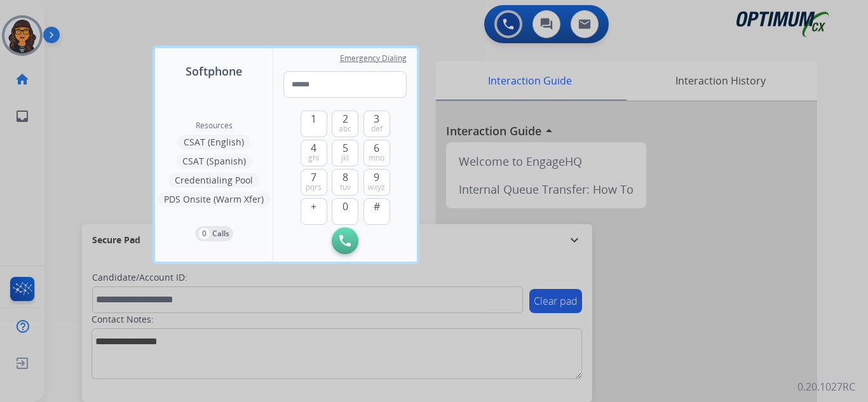  Describe the element at coordinates (345, 158) in the screenshot. I see `span: jkl` at that location.